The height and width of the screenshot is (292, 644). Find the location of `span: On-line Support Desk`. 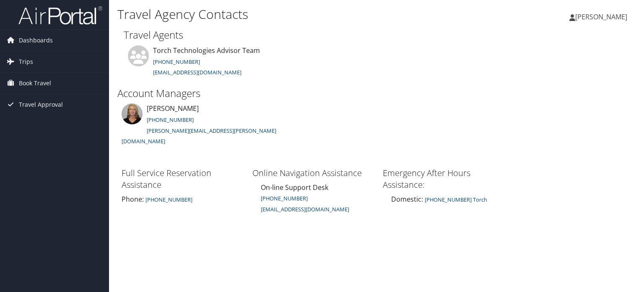

span: On-line Support Desk is located at coordinates (294, 187).